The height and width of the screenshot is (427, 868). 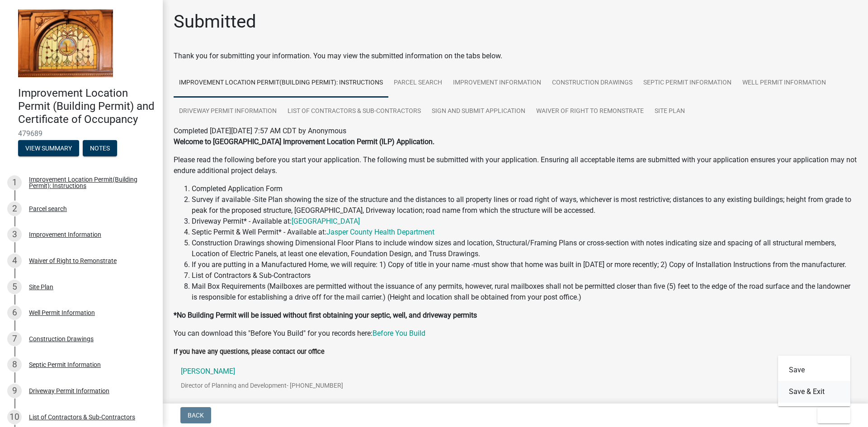 What do you see at coordinates (61, 339) in the screenshot?
I see `div: Construction Drawings` at bounding box center [61, 339].